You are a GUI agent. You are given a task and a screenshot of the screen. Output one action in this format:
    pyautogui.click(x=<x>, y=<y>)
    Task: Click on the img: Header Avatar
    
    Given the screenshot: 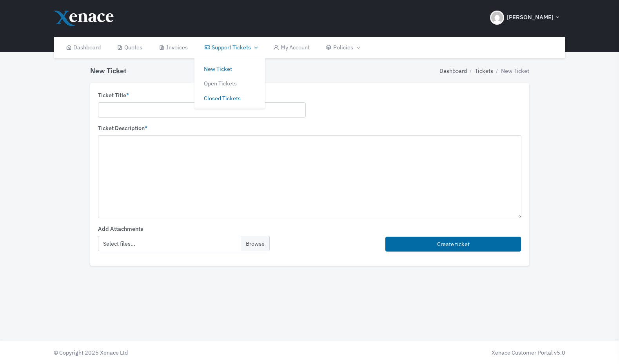 What is the action you would take?
    pyautogui.click(x=497, y=17)
    